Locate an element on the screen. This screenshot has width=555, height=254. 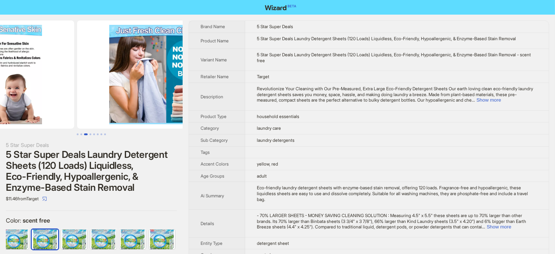
span: laundry care is located at coordinates (269, 128).